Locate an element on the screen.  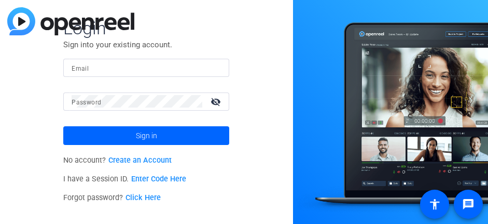
input: Enter Email Address is located at coordinates (146, 67).